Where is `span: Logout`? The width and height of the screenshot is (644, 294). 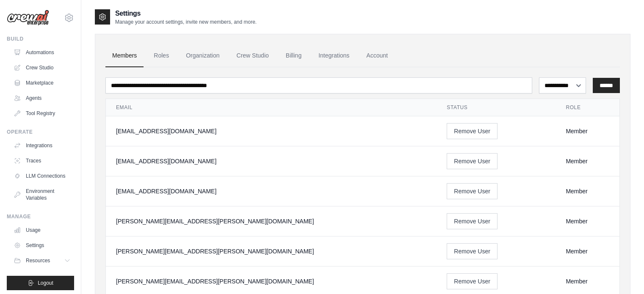
span: Logout is located at coordinates (46, 283).